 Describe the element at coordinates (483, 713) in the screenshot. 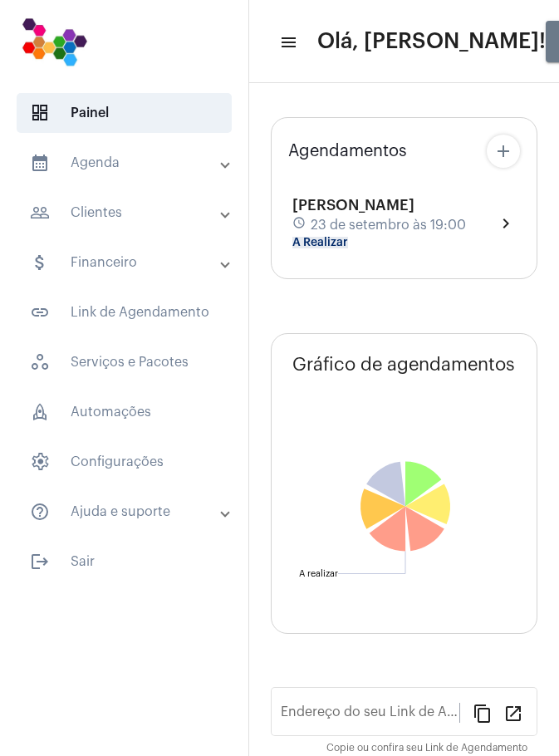

I see `mat-icon: content_copy` at that location.